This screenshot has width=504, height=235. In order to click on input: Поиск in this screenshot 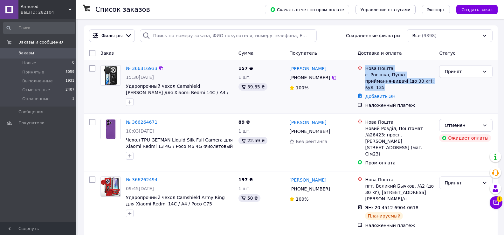, I will do `click(39, 28)`.